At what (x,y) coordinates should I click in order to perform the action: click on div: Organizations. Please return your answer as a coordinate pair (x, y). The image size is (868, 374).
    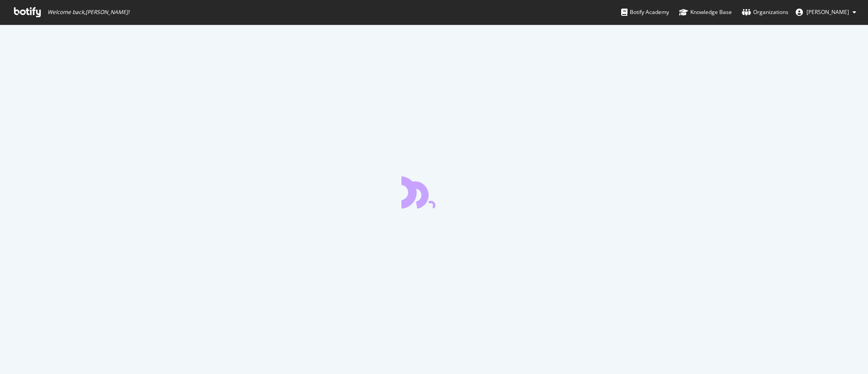
    Looking at the image, I should click on (766, 12).